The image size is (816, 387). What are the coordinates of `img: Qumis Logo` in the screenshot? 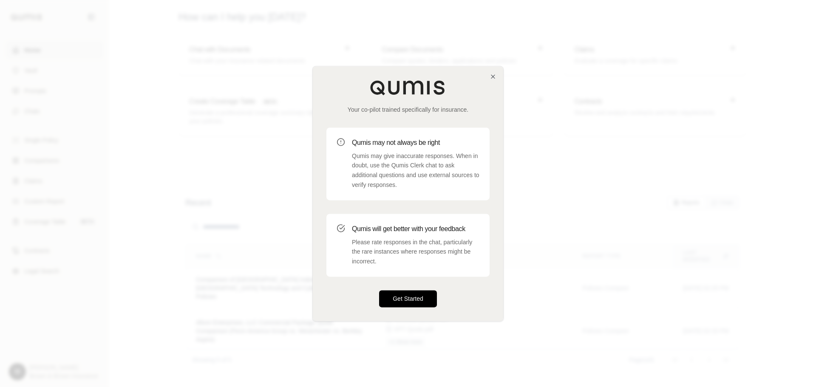 It's located at (408, 88).